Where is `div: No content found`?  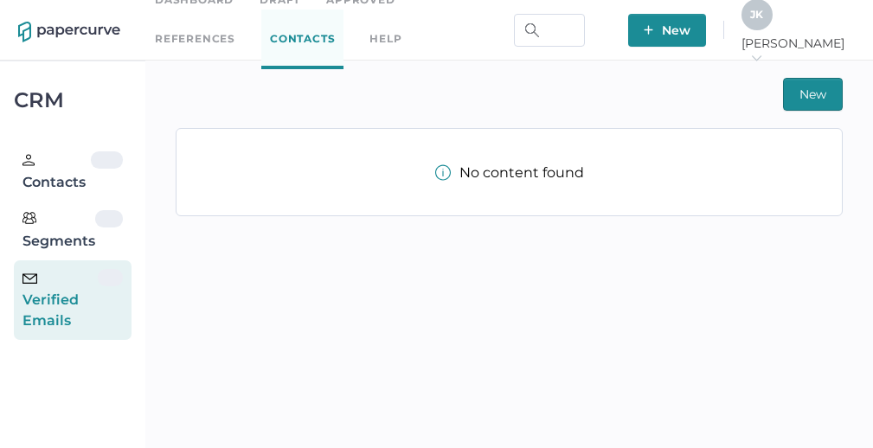 div: No content found is located at coordinates (510, 172).